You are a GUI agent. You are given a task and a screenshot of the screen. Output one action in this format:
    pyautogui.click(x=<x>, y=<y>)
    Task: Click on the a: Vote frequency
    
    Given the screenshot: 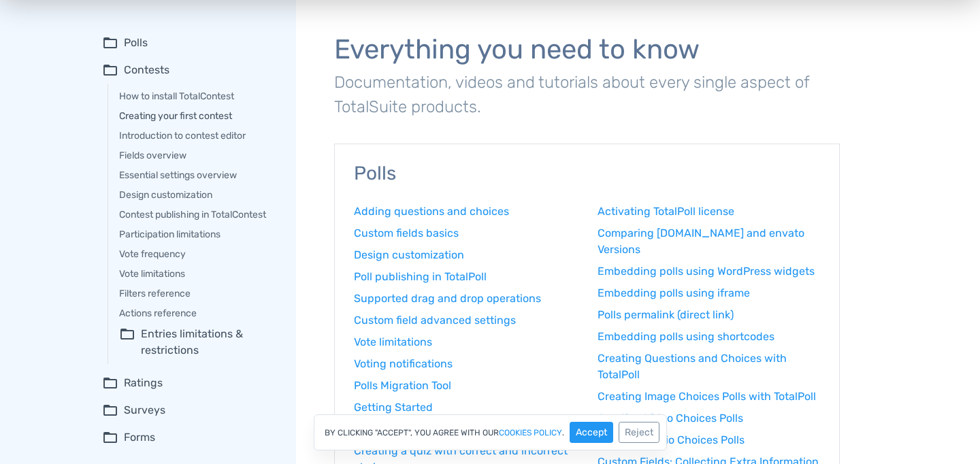 What is the action you would take?
    pyautogui.click(x=198, y=254)
    